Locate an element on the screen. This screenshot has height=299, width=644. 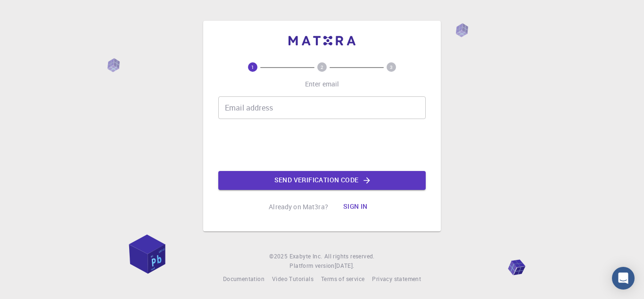
span: All rights reserved. is located at coordinates (350, 257).